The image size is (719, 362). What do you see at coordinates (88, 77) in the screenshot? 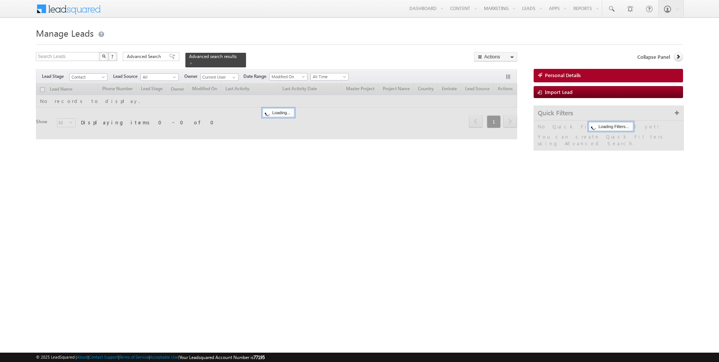
I see `a: Contact` at bounding box center [88, 77].